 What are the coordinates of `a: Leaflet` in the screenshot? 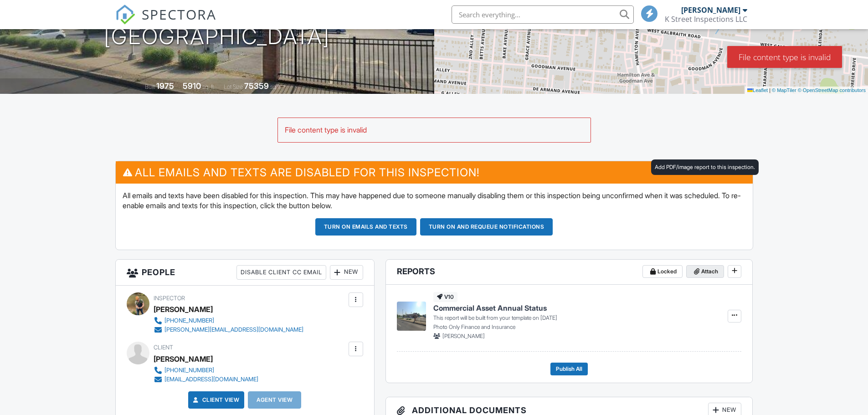 It's located at (758, 90).